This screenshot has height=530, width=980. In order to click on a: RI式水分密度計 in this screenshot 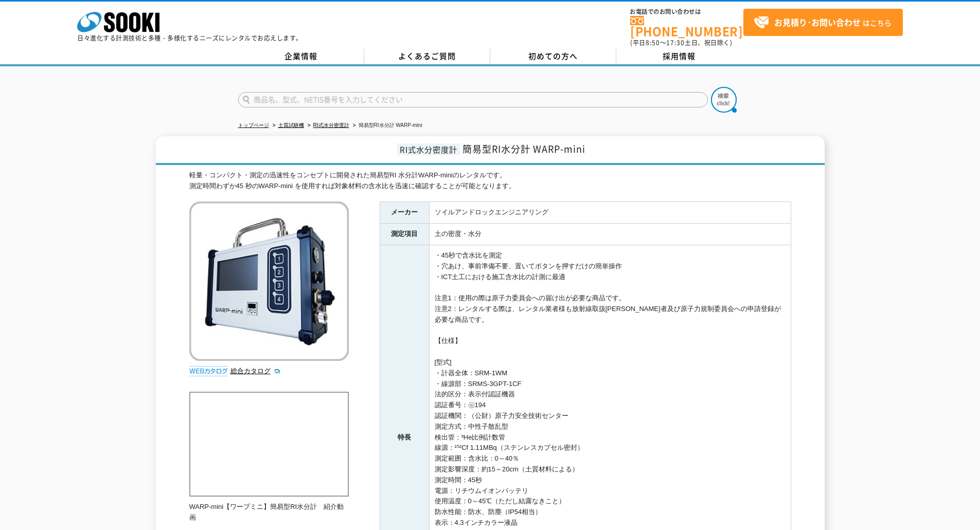, I will do `click(331, 125)`.